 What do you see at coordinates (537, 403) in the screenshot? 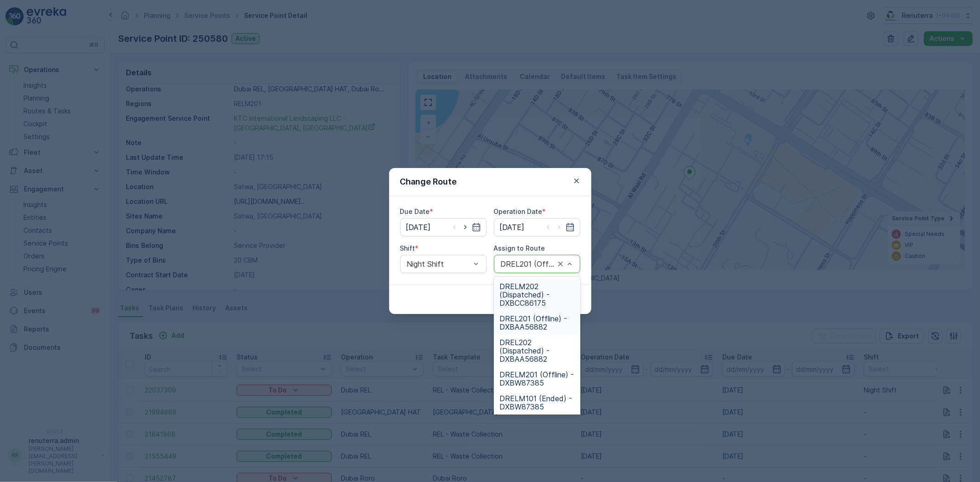
I see `span: DRELM101 (Ended) - DXBW87385` at bounding box center [537, 403].